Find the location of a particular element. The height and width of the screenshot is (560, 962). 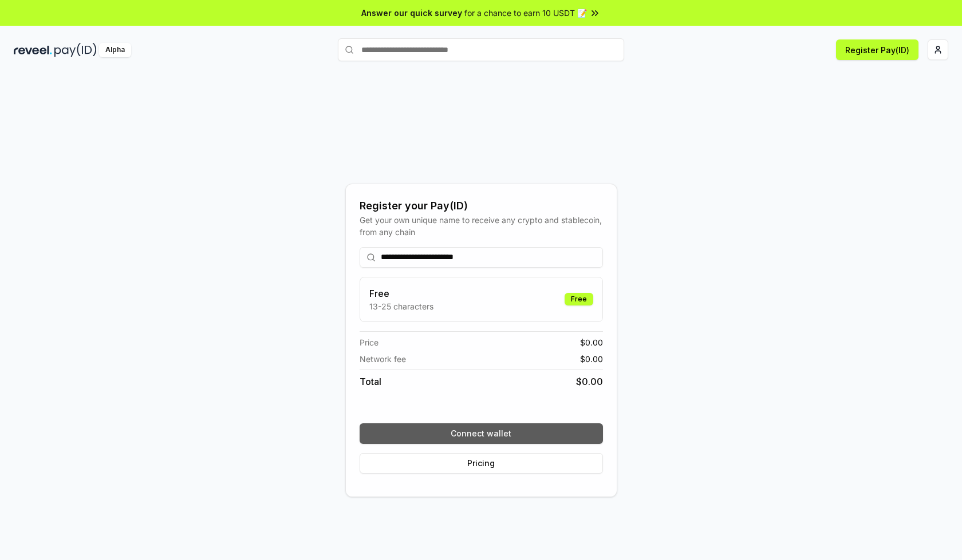

span: Answer our quick survey is located at coordinates (412, 13).